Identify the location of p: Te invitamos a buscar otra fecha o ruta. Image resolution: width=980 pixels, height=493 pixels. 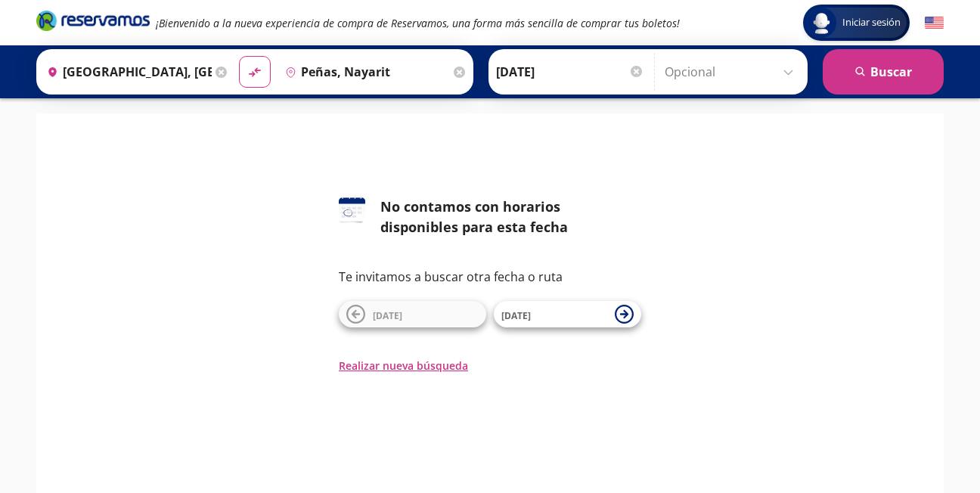
(490, 277).